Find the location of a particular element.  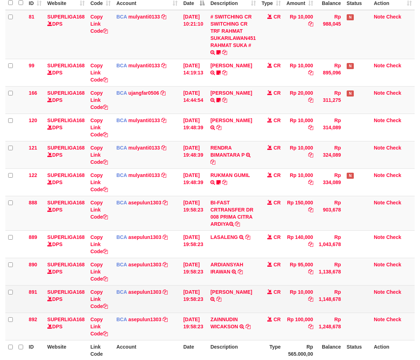

span: 892 is located at coordinates (33, 319).